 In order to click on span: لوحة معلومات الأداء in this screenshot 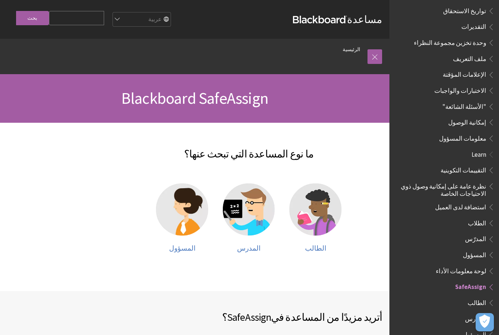, I will do `click(461, 270)`.